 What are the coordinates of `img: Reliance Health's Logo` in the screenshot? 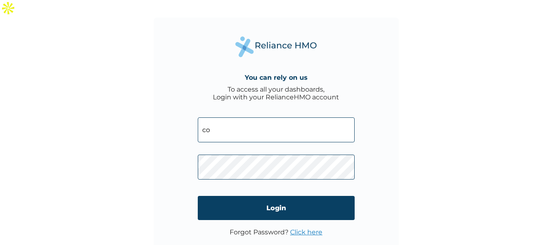 It's located at (276, 47).